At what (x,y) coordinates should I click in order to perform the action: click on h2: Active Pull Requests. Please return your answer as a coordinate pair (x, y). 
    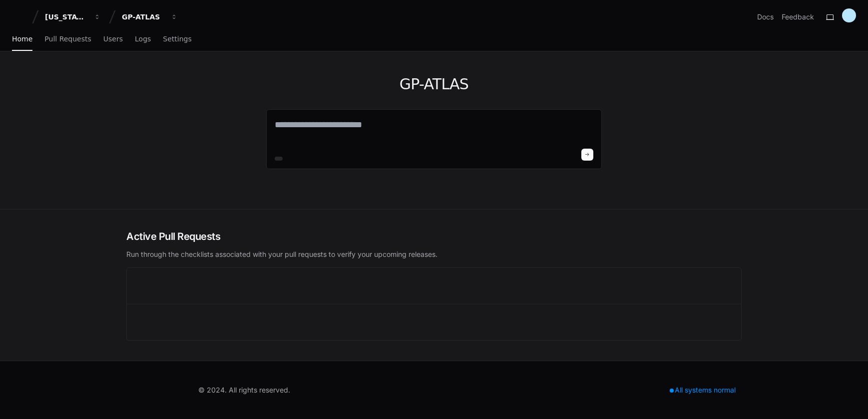
    Looking at the image, I should click on (434, 237).